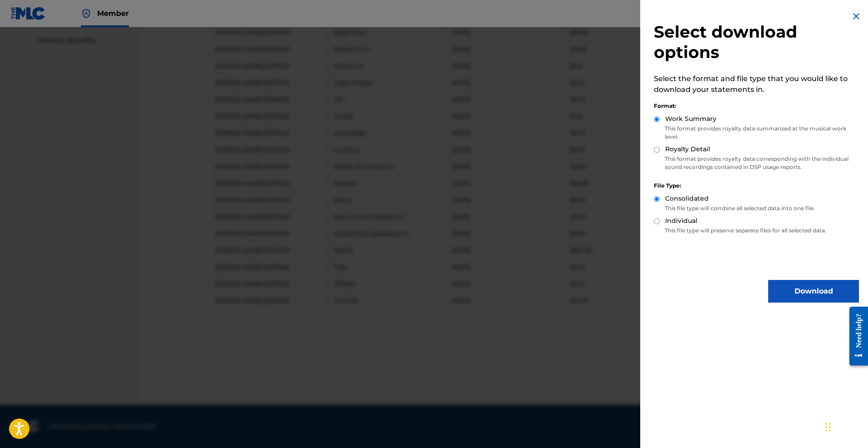 This screenshot has height=448, width=868. What do you see at coordinates (756, 106) in the screenshot?
I see `div: Format:` at bounding box center [756, 106].